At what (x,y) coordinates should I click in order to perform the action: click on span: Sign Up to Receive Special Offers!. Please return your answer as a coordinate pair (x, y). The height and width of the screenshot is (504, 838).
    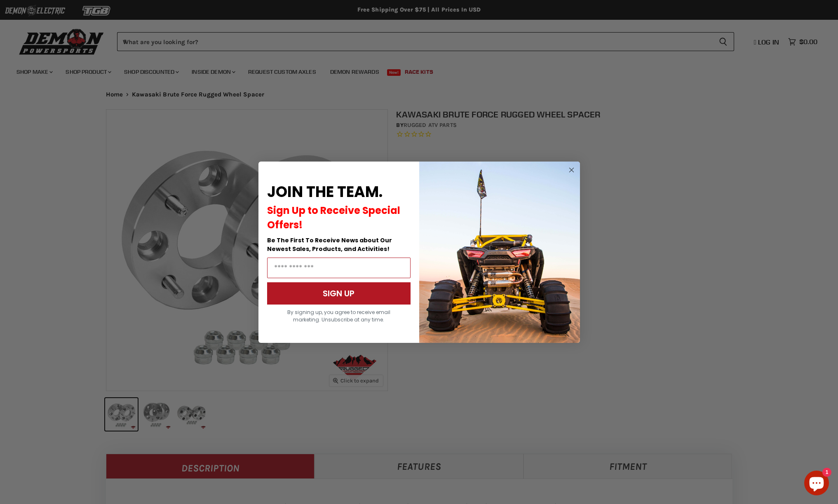
    Looking at the image, I should click on (333, 217).